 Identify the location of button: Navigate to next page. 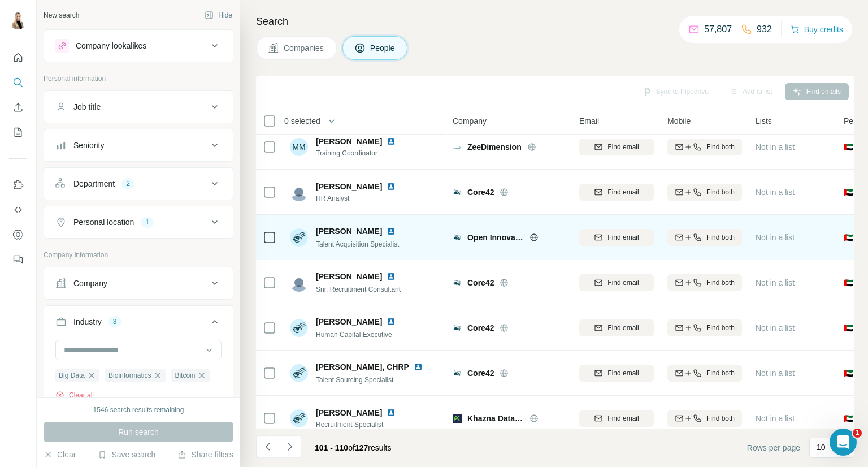
(290, 447).